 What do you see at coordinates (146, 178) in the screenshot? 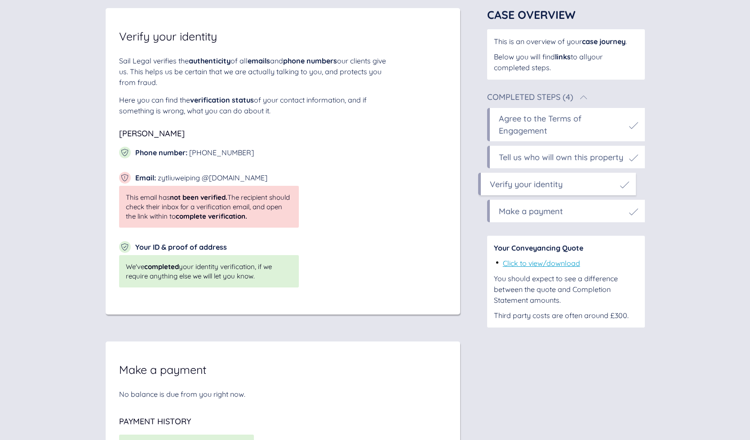
I see `span: Email :` at bounding box center [146, 178].